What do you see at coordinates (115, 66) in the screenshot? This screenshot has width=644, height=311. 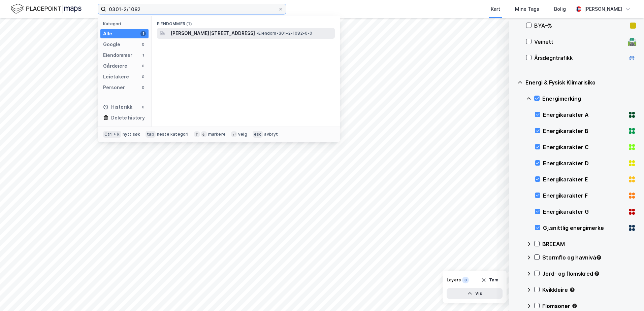 I see `div: Gårdeiere` at bounding box center [115, 66].